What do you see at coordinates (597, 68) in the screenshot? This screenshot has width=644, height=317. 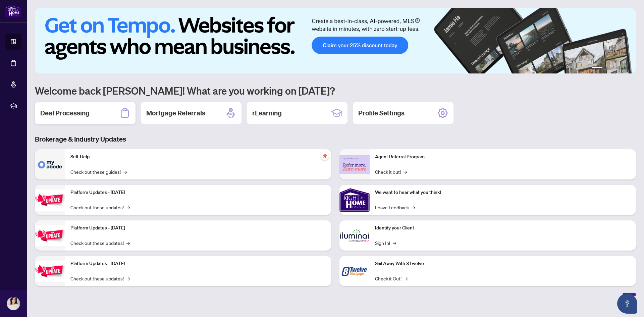 I see `button: 1` at bounding box center [597, 68].